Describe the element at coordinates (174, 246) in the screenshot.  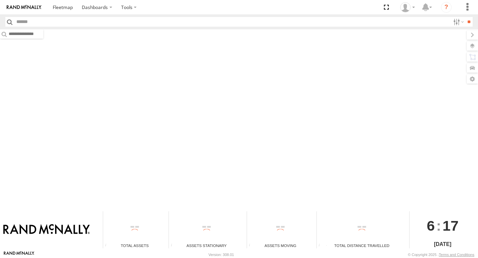
I see `div: Total number of assets current stationary.` at that location.